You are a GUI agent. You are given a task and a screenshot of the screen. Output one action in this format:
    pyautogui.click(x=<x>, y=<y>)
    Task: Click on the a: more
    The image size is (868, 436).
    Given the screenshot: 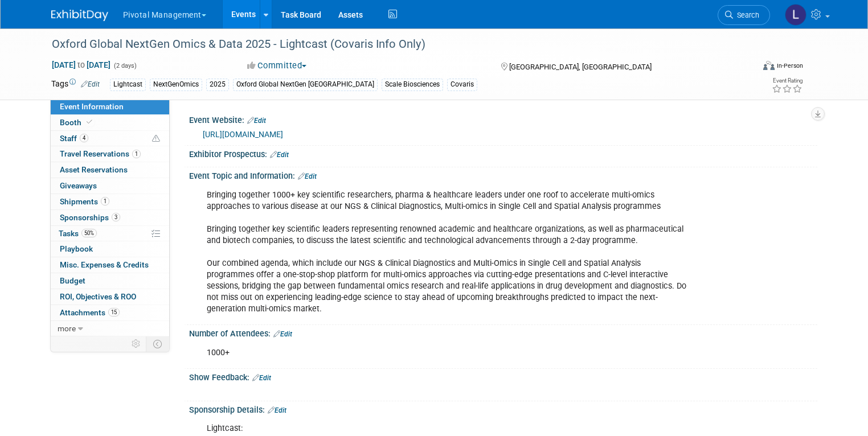 What is the action you would take?
    pyautogui.click(x=110, y=328)
    